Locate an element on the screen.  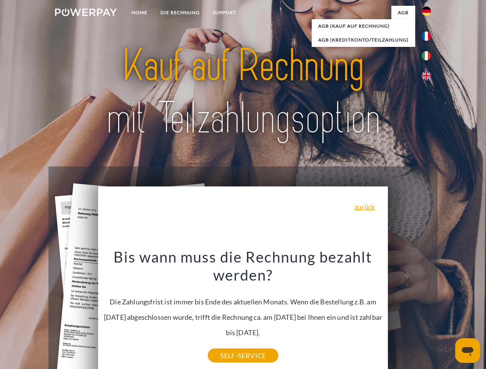
a: zurück is located at coordinates (364, 207).